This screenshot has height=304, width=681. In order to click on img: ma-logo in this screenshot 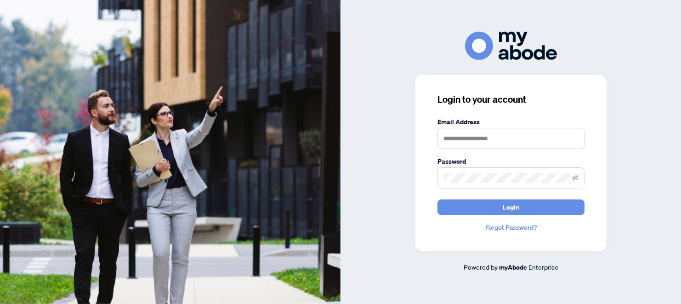, I will do `click(511, 45)`.